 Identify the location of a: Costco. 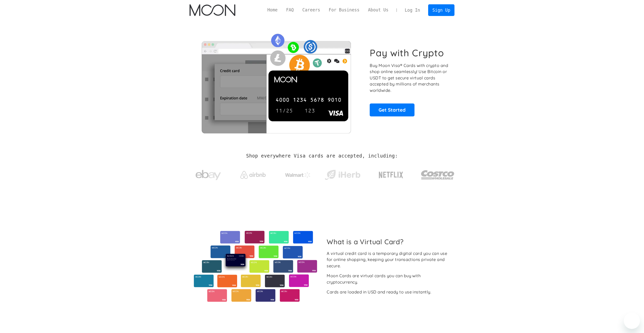
(438, 174).